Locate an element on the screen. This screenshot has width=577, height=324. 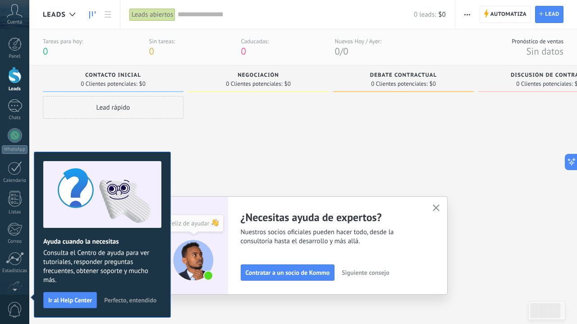
span: Consulta el Centro de ayuda para ver tutoriales, responder preguntas frecuentes, obtener soporte ... is located at coordinates (102, 267).